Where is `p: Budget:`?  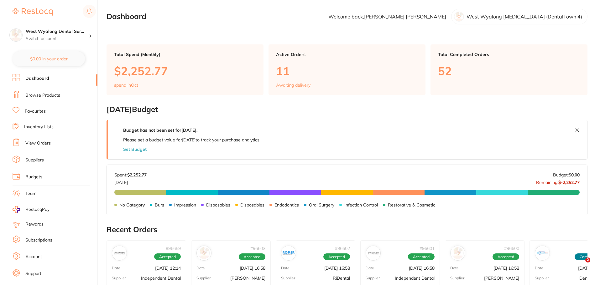 p: Budget: is located at coordinates (566, 175).